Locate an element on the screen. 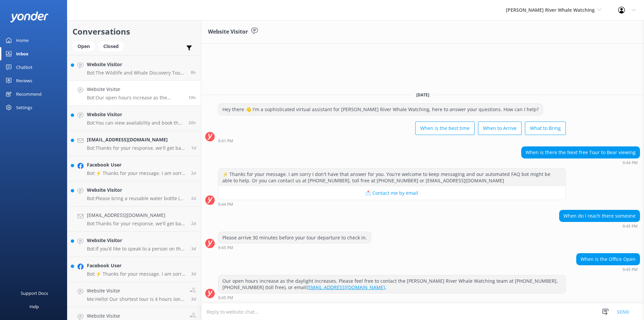  div: When is there the Next free Tour to Bear viewing is located at coordinates (581, 153).